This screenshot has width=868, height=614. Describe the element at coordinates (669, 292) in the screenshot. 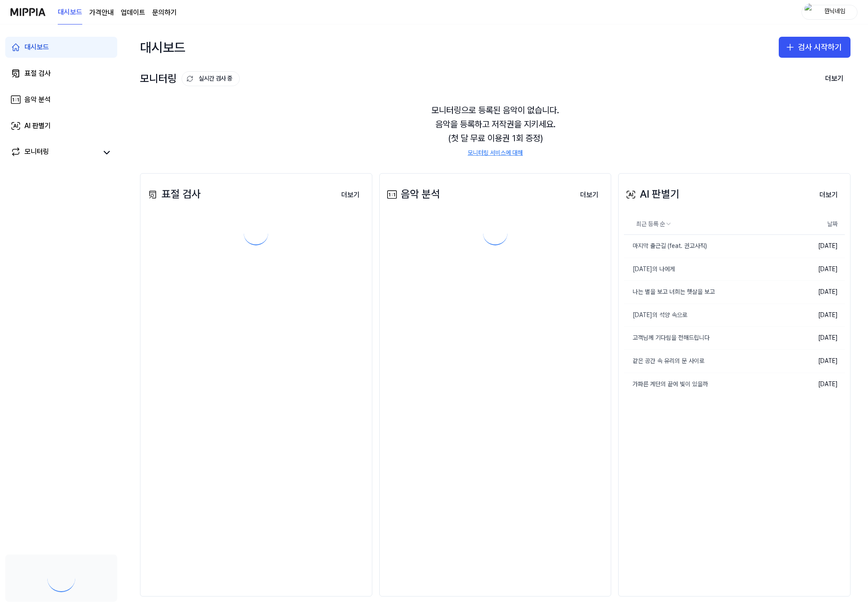

I see `div: 나는 별을 보고 너희는 햇살을 보고` at that location.